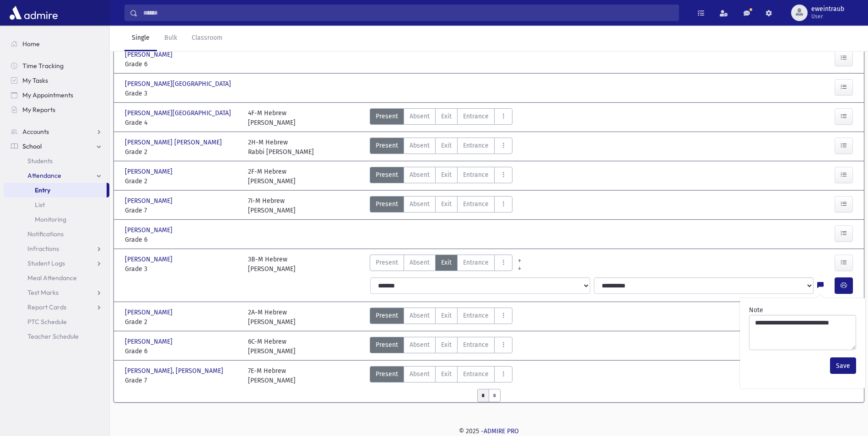 The width and height of the screenshot is (868, 436). What do you see at coordinates (56, 264) in the screenshot?
I see `a: Student Logs` at bounding box center [56, 264].